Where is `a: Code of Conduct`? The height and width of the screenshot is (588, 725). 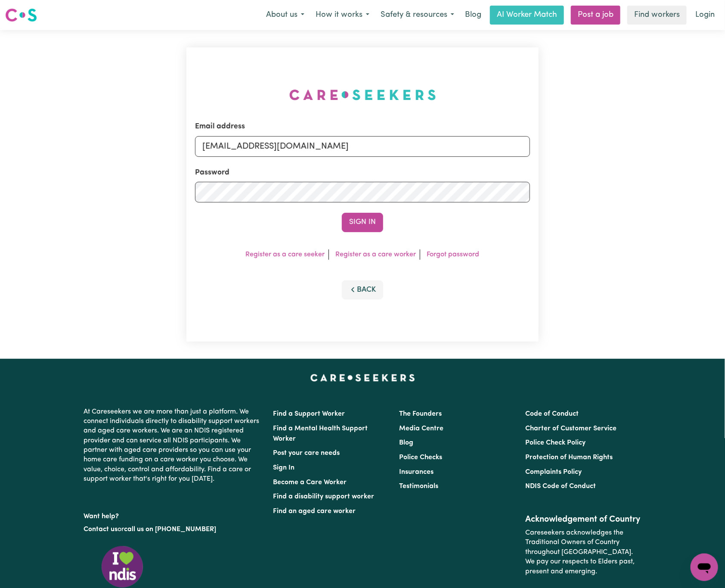
a: Code of Conduct is located at coordinates (552, 414).